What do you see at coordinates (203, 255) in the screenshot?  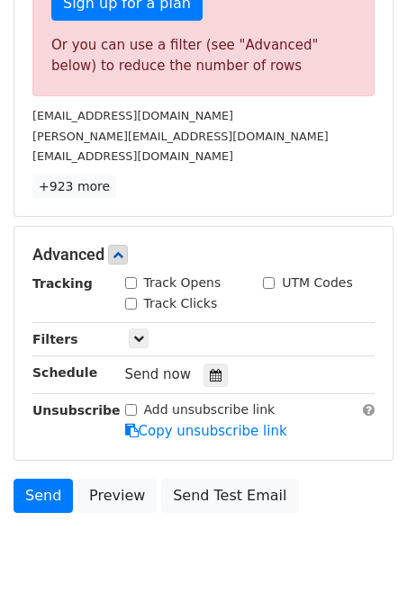 I see `h5: Advanced` at bounding box center [203, 255].